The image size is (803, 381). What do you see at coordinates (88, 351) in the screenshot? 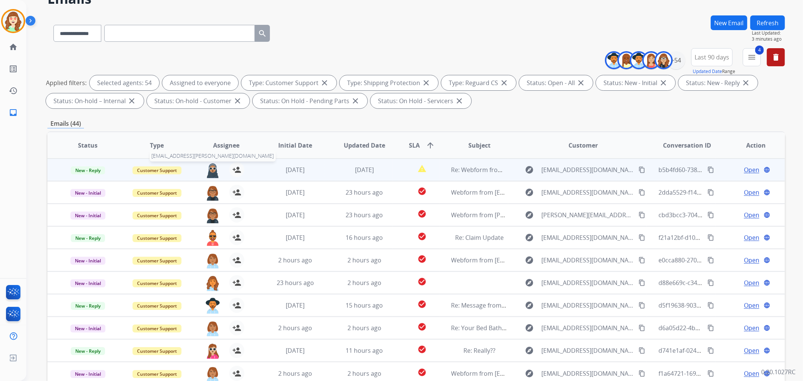
I see `span: New - Reply` at bounding box center [88, 351].